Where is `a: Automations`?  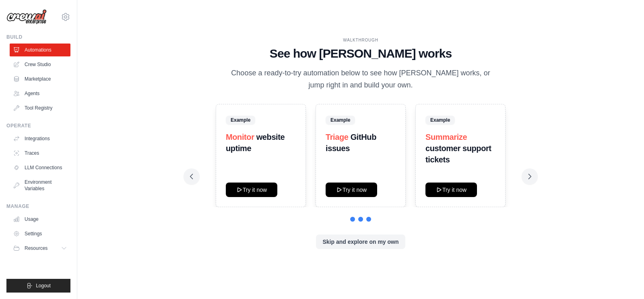 a: Automations is located at coordinates (40, 50).